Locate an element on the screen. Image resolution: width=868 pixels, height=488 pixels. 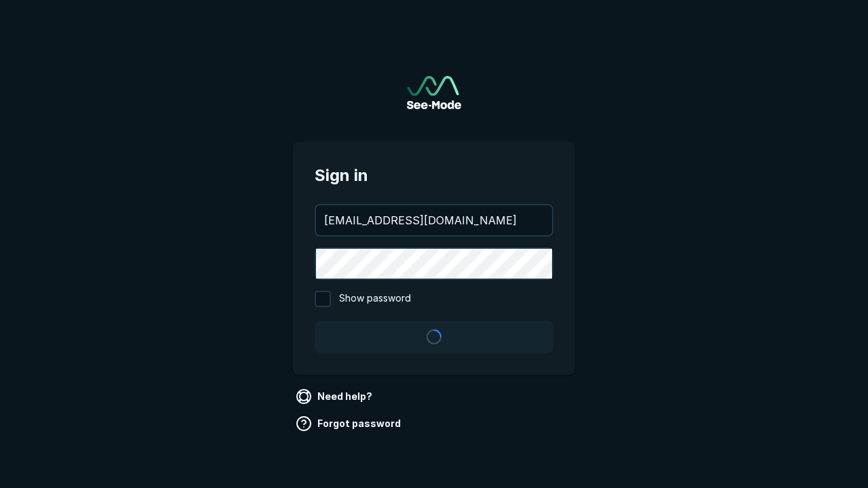
input: your@email.com is located at coordinates (434, 221).